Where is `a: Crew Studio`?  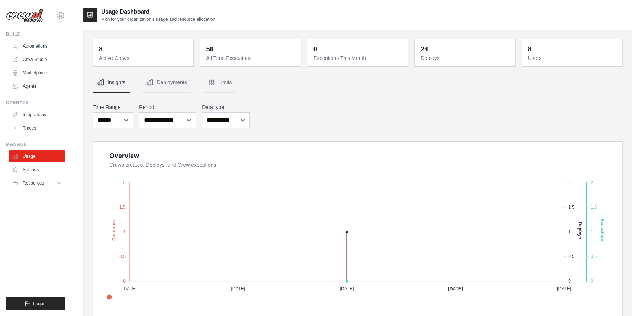 a: Crew Studio is located at coordinates (37, 60).